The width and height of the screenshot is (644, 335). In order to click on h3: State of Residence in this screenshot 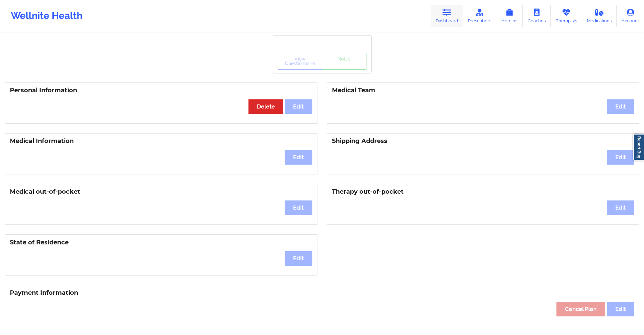, I will do `click(161, 242)`.